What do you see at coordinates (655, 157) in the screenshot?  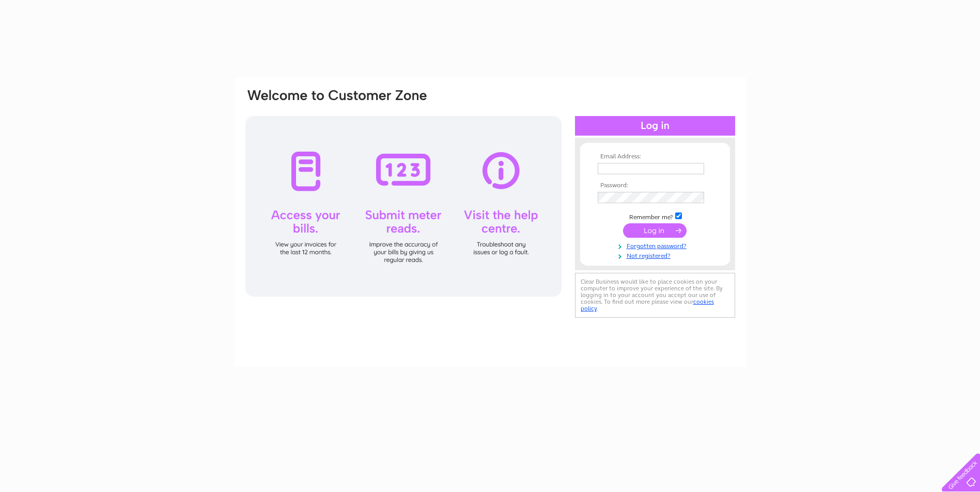 I see `th: Email Address:` at bounding box center [655, 157].